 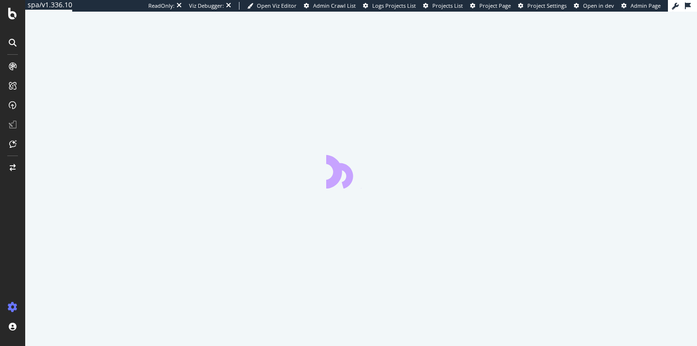 What do you see at coordinates (443, 6) in the screenshot?
I see `a: Projects List` at bounding box center [443, 6].